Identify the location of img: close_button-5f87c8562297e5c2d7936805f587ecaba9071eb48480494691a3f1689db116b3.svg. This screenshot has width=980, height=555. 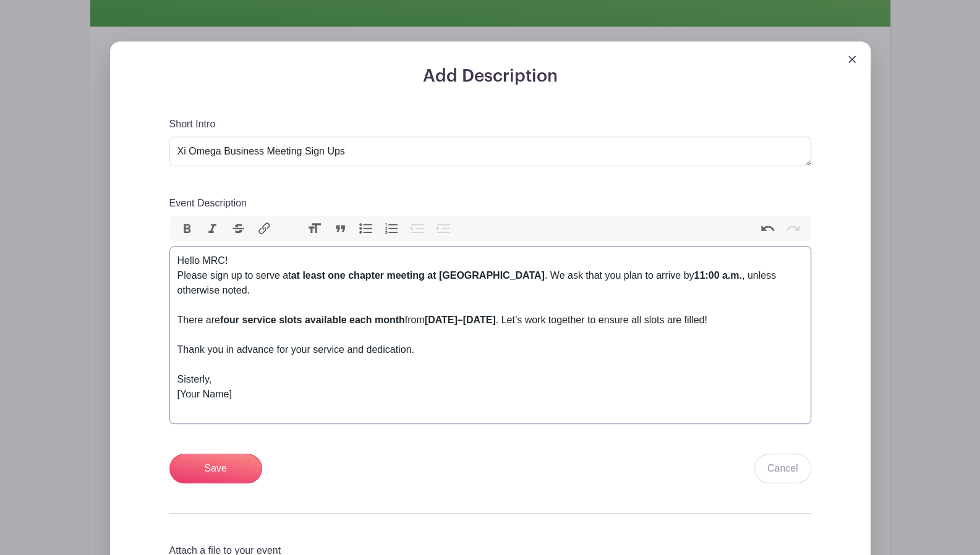
(852, 59).